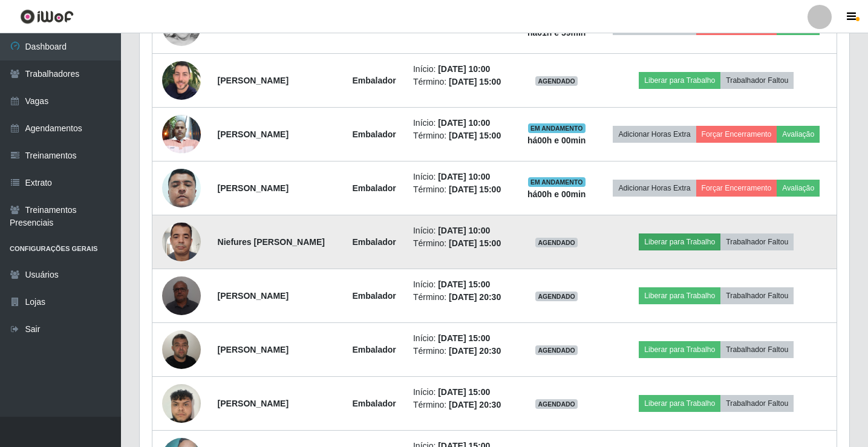 This screenshot has width=868, height=447. What do you see at coordinates (182, 134) in the screenshot?
I see `img: 1683555904965.jpeg` at bounding box center [182, 134].